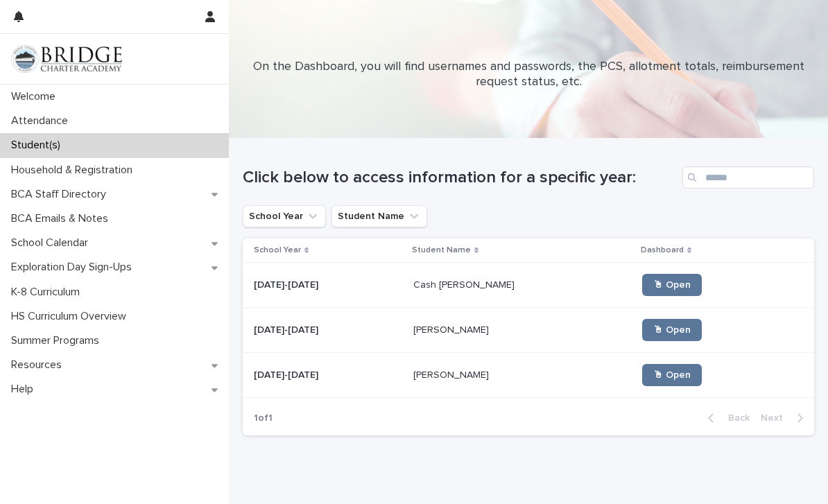  Describe the element at coordinates (785, 418) in the screenshot. I see `button: Next` at that location.